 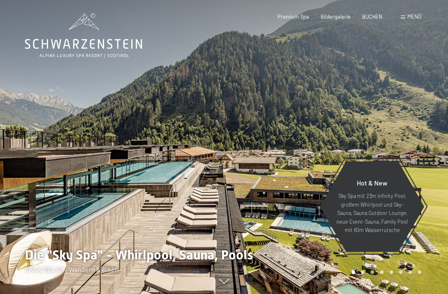 What do you see at coordinates (372, 182) in the screenshot?
I see `span: Hot & New` at bounding box center [372, 182].